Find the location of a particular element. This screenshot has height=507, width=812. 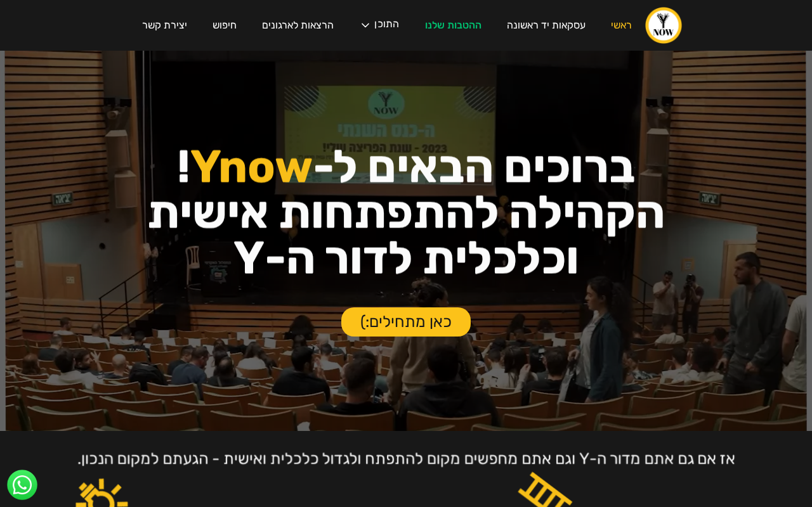

a: עסקאות יד ראשונה is located at coordinates (546, 25).